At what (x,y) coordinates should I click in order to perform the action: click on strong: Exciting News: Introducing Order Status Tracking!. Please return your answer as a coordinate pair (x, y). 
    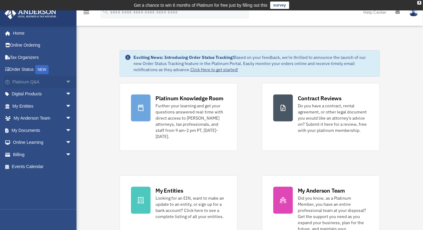
    Looking at the image, I should click on (184, 57).